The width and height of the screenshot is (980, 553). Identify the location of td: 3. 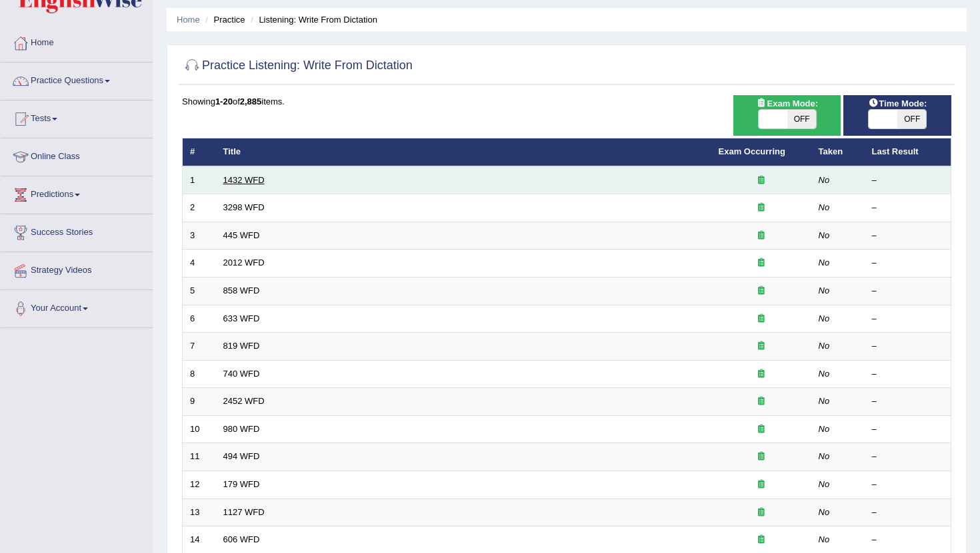
(199, 235).